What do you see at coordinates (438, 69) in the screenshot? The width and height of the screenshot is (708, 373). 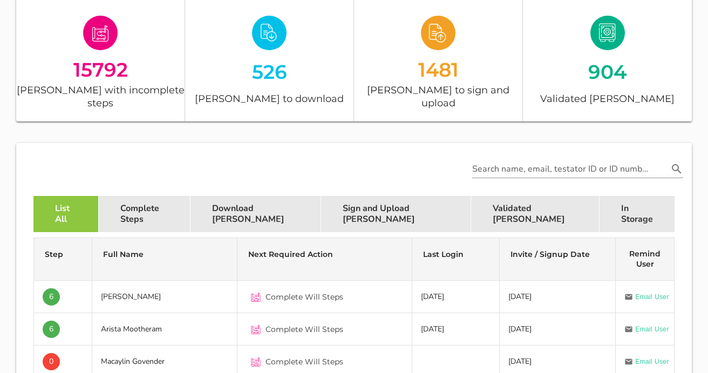 I see `div: 1481` at bounding box center [438, 69].